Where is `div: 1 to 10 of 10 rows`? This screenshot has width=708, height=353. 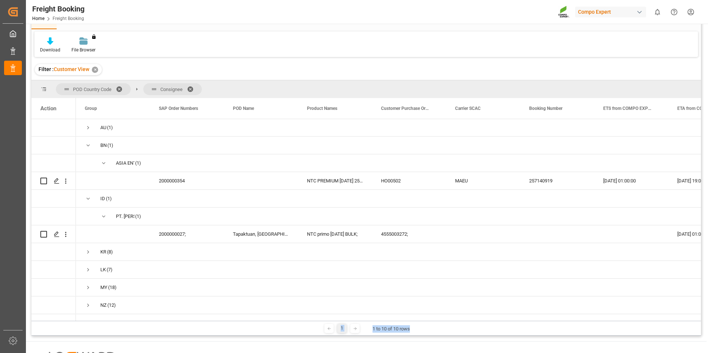
div: 1 to 10 of 10 rows is located at coordinates (391, 329).